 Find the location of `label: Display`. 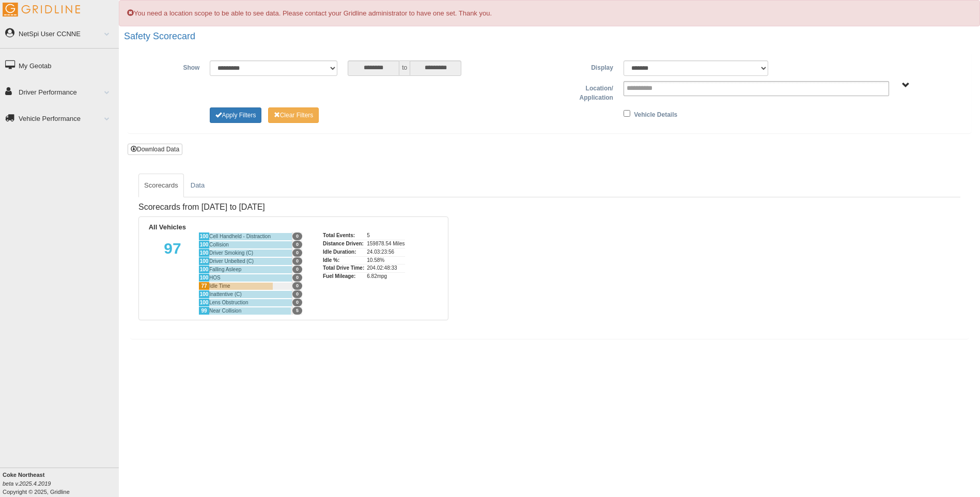

label: Display is located at coordinates (583, 67).